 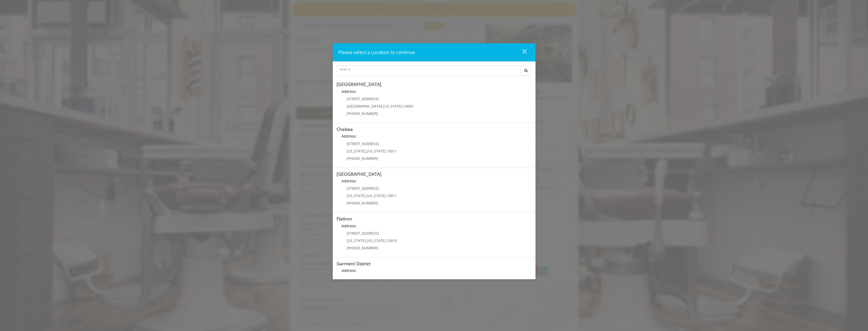 What do you see at coordinates (345, 219) in the screenshot?
I see `b: Flatiron` at bounding box center [345, 219].